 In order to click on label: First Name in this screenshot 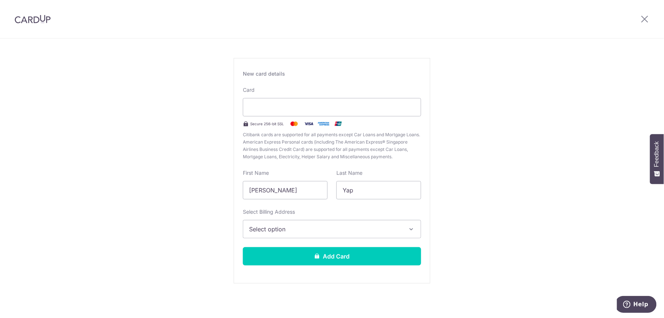, I will do `click(256, 173)`.